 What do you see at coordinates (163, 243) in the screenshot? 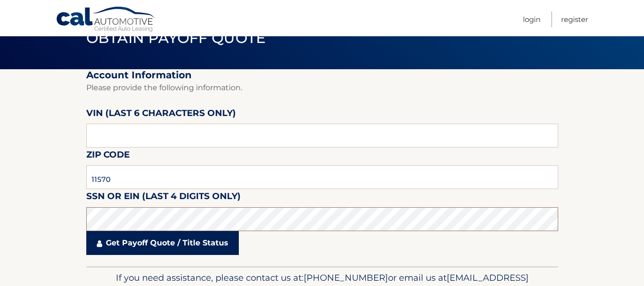
I see `a: Get Payoff Quote / Title Status` at bounding box center [163, 243].